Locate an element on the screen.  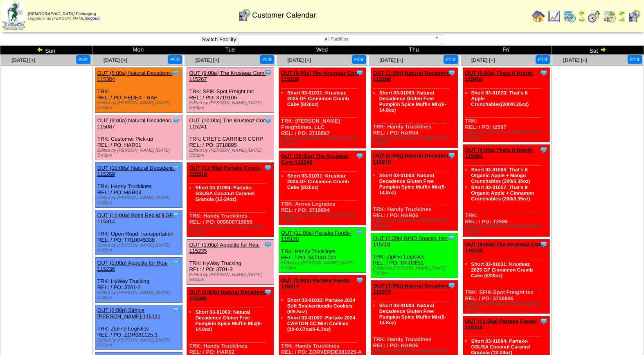
a: (logout) is located at coordinates (93, 18).